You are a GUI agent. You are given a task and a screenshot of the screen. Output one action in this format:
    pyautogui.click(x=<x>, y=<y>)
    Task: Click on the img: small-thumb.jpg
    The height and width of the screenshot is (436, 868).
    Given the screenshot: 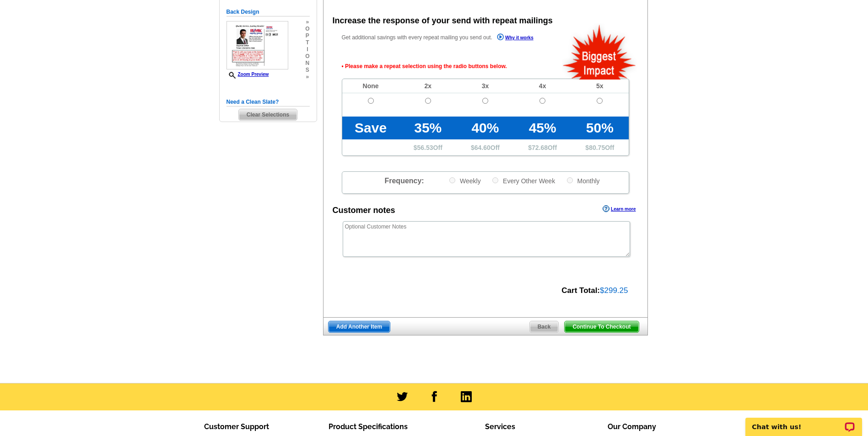 What is the action you would take?
    pyautogui.click(x=257, y=45)
    